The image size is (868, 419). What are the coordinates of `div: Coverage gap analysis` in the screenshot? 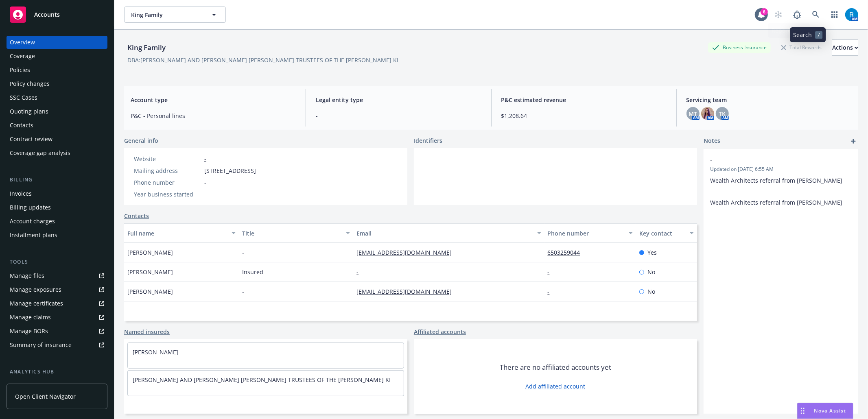 It's located at (40, 153).